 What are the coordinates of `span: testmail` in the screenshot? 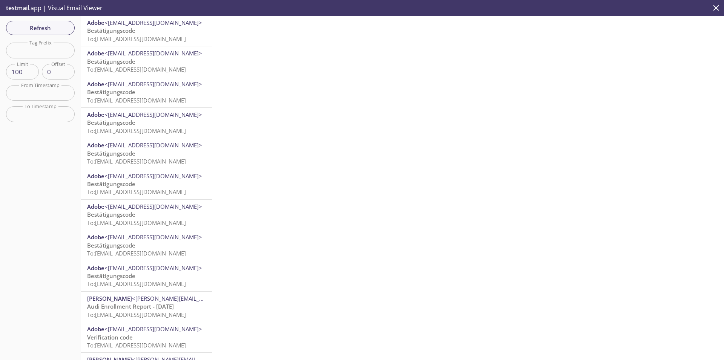 It's located at (17, 8).